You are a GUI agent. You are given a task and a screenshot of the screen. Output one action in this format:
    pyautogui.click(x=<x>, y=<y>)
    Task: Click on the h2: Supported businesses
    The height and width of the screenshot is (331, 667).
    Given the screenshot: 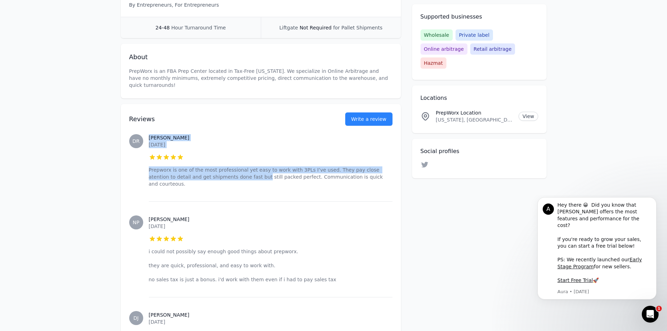 What is the action you would take?
    pyautogui.click(x=479, y=17)
    